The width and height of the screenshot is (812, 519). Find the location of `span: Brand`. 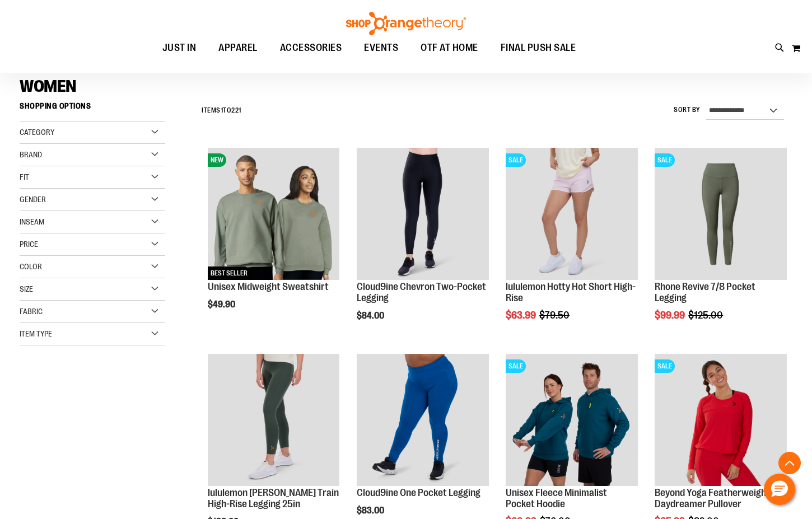

span: Brand is located at coordinates (31, 155).